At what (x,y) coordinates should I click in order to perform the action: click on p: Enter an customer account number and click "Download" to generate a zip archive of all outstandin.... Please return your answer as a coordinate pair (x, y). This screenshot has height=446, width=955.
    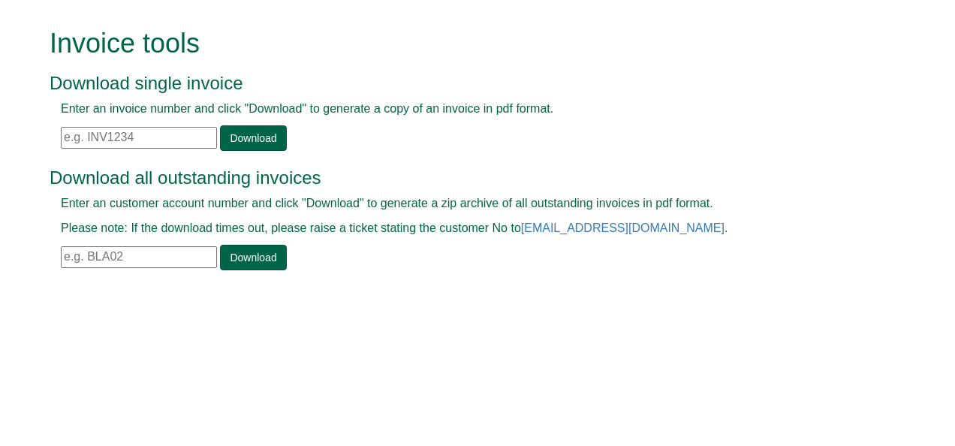
    Looking at the image, I should click on (460, 203).